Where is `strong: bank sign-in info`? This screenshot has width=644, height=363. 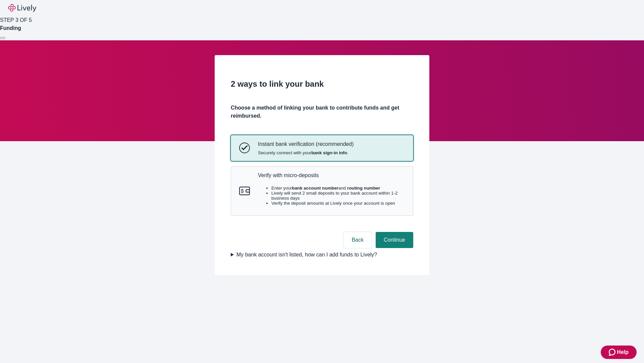 strong: bank sign-in info is located at coordinates (329, 152).